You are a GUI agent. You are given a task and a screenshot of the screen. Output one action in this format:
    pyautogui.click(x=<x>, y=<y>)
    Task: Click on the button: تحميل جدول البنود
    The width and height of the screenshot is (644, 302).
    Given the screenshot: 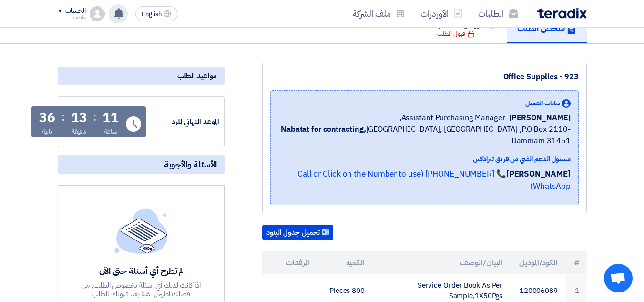 What is the action you would take?
    pyautogui.click(x=297, y=232)
    